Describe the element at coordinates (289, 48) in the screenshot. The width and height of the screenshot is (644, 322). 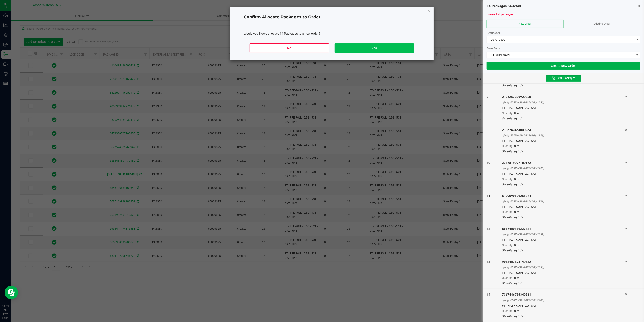
I see `button: No` at that location.